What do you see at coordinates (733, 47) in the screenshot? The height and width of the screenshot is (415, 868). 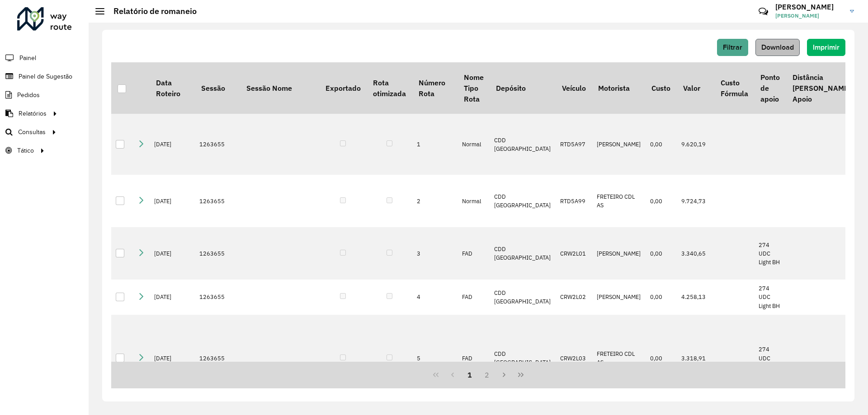 I see `span: Filtrar` at bounding box center [733, 47].